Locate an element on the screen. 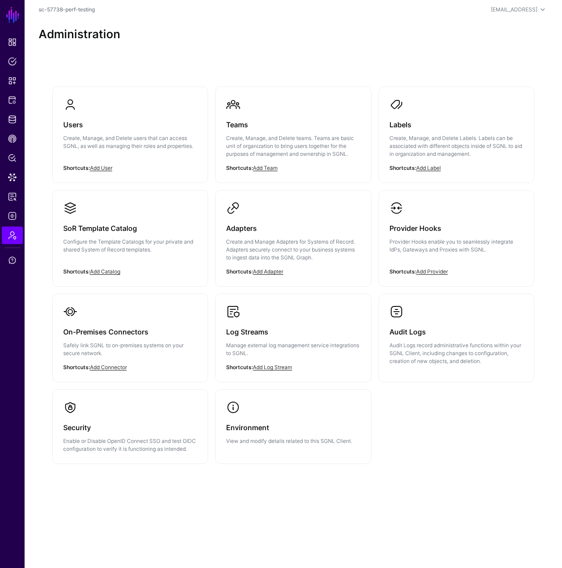 The image size is (562, 568). h3: On-Premises Connectors is located at coordinates (130, 332).